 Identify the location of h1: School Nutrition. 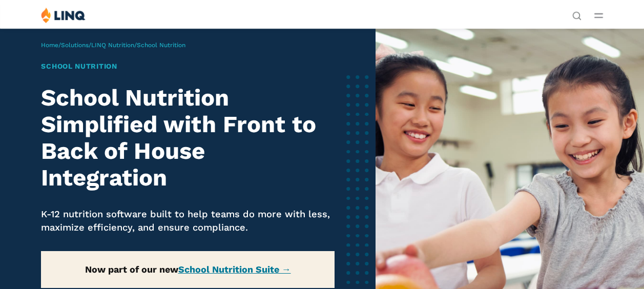
(188, 66).